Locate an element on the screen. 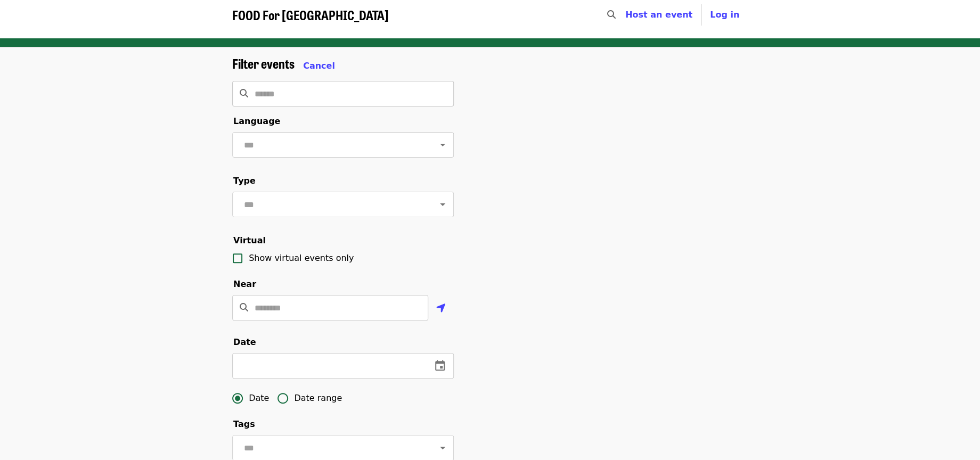 The height and width of the screenshot is (460, 980). button: Log in is located at coordinates (724, 15).